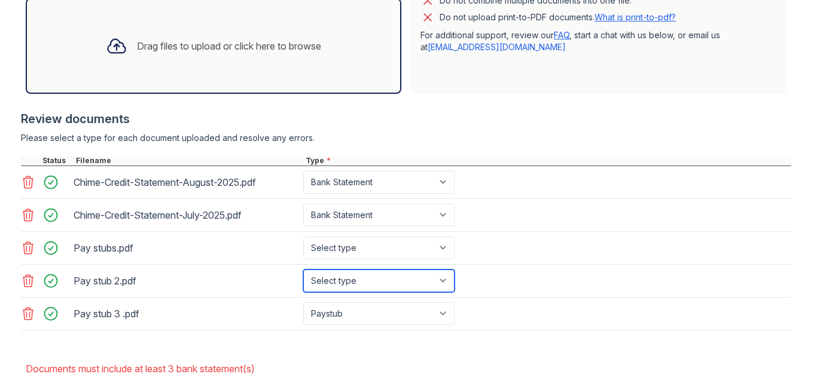  What do you see at coordinates (186, 215) in the screenshot?
I see `div: Chime-Credit-Statement-July-2025.pdf` at bounding box center [186, 215].